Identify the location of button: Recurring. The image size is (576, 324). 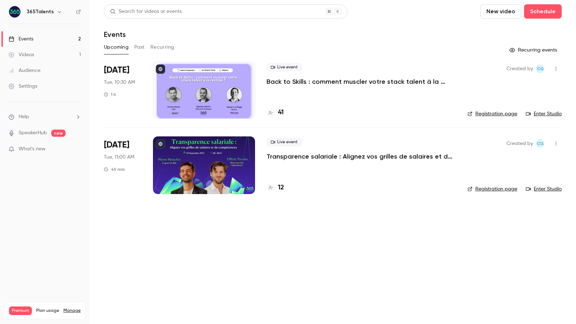
(162, 47).